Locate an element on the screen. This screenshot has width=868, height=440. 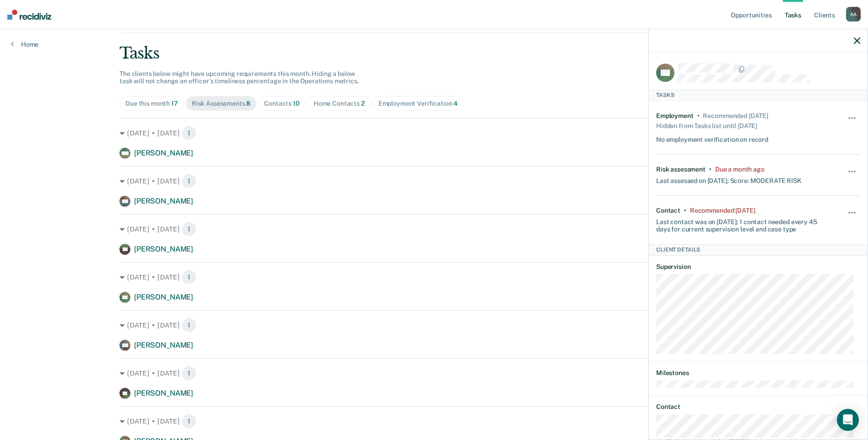
div: Risk Assessments is located at coordinates (221, 103).